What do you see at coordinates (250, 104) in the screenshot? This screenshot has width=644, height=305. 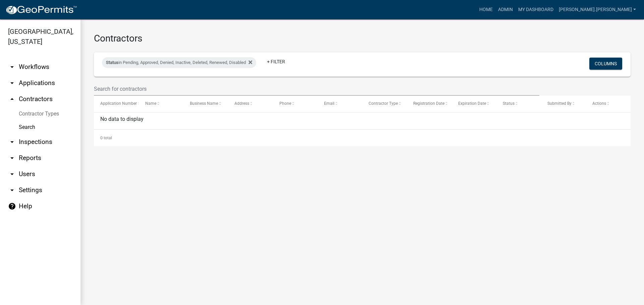 I see `datatable-header-cell: Address` at bounding box center [250, 104].